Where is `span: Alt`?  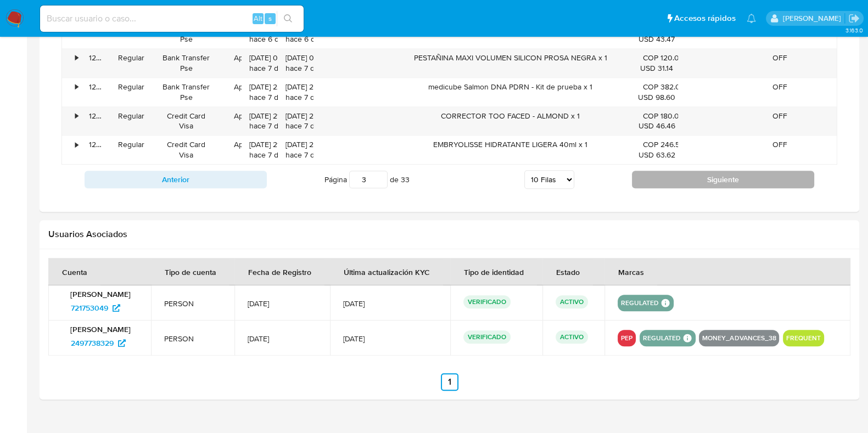
span: Alt is located at coordinates (258, 18).